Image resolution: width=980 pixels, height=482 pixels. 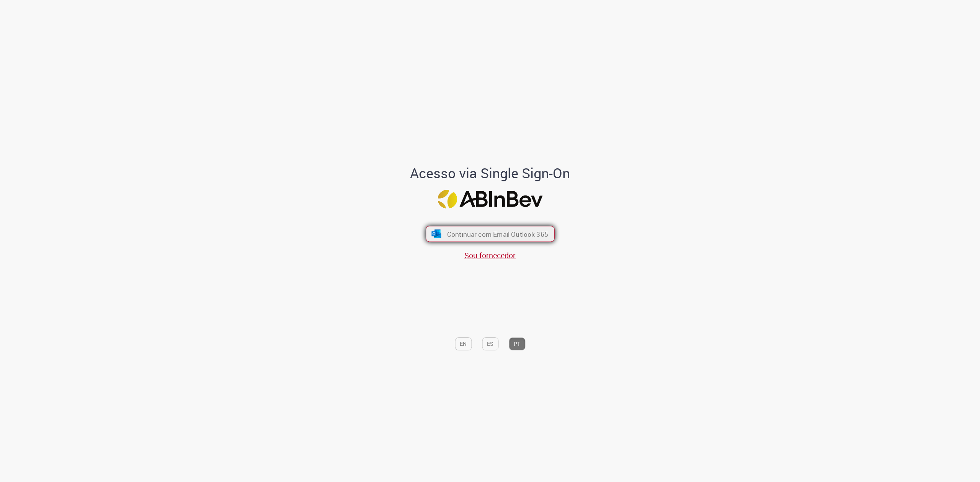 I want to click on a: Sou fornecedor, so click(x=490, y=255).